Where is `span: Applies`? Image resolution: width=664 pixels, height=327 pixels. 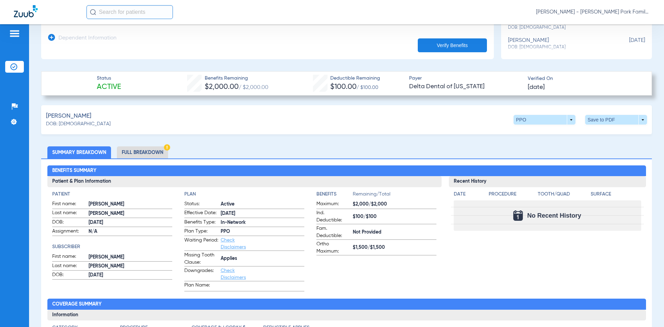 span: Applies is located at coordinates (262, 258).